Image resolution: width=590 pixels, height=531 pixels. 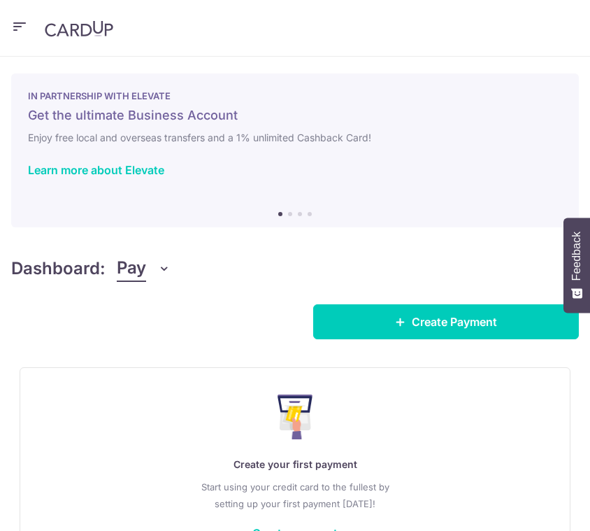 What do you see at coordinates (455, 322) in the screenshot?
I see `span: Create Payment` at bounding box center [455, 322].